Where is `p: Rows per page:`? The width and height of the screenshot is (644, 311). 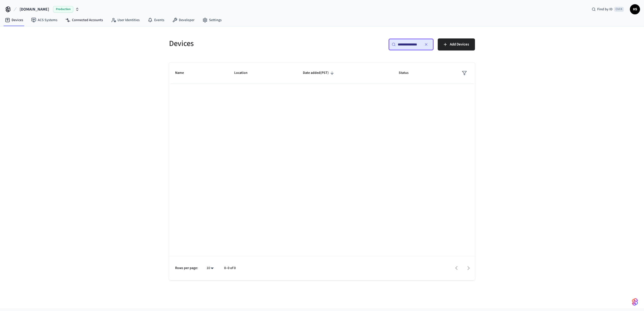 p: Rows per page: is located at coordinates (186, 268).